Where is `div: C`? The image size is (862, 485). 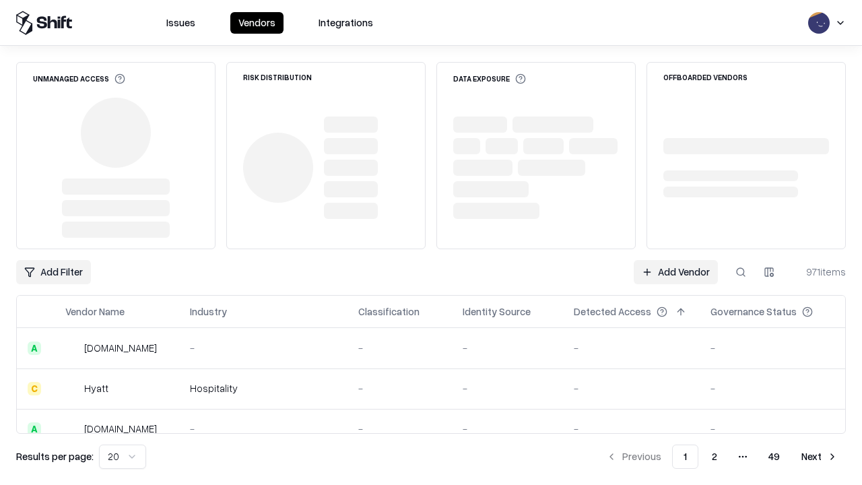 div: C is located at coordinates (34, 389).